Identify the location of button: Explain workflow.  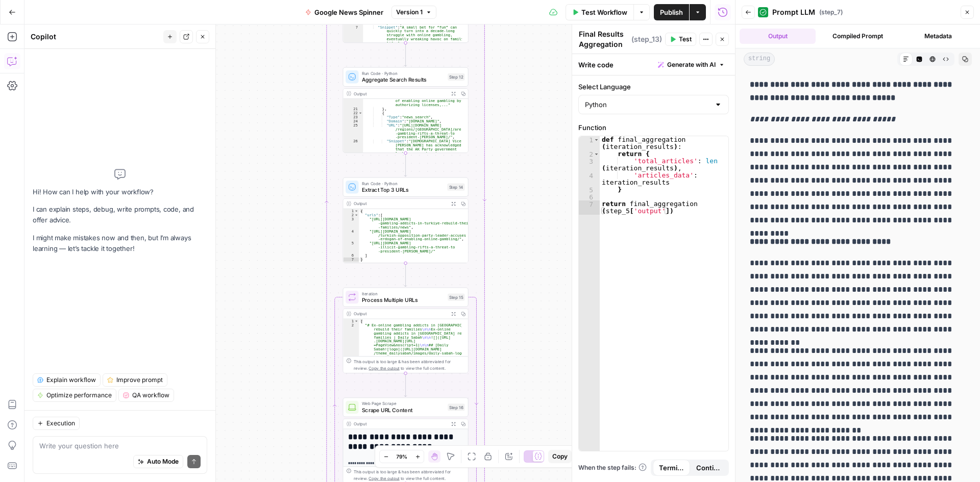
(67, 380).